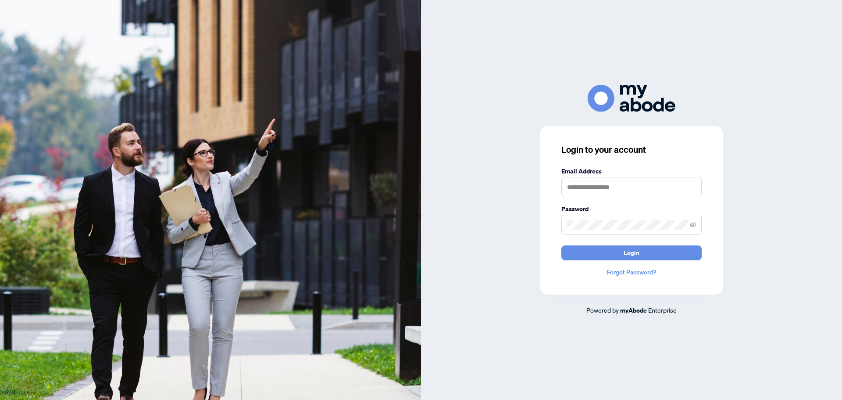  What do you see at coordinates (632, 98) in the screenshot?
I see `img: ma-logo` at bounding box center [632, 98].